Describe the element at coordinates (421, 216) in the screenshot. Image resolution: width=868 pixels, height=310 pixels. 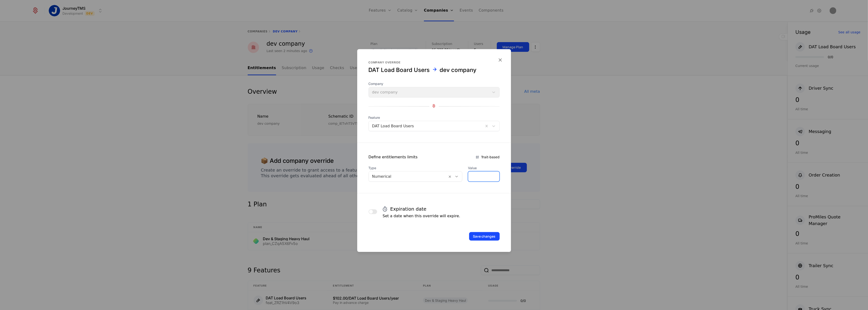
I see `p: Set a date when this override will expire.` at that location.